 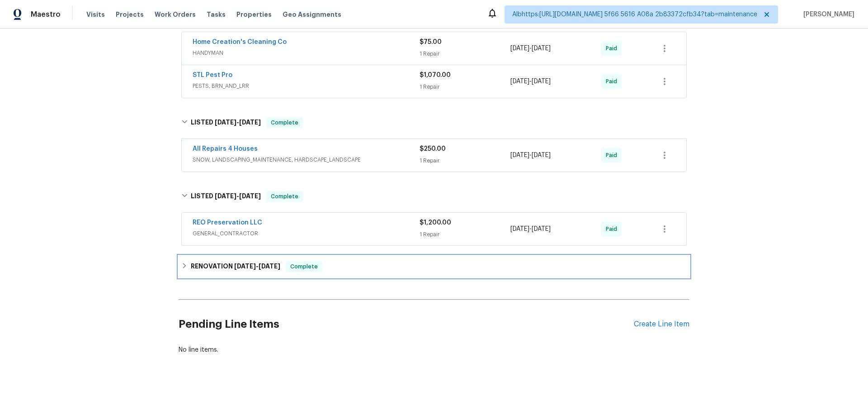 I want to click on span: Maestro, so click(x=46, y=15).